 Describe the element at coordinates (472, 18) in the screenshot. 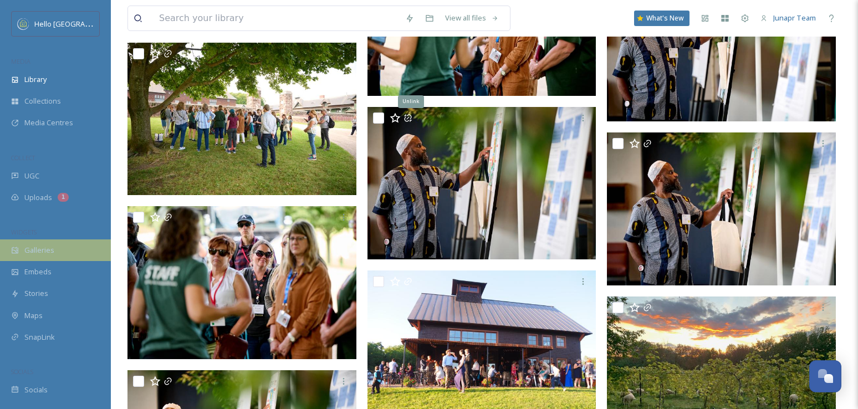

I see `a: View all files` at that location.